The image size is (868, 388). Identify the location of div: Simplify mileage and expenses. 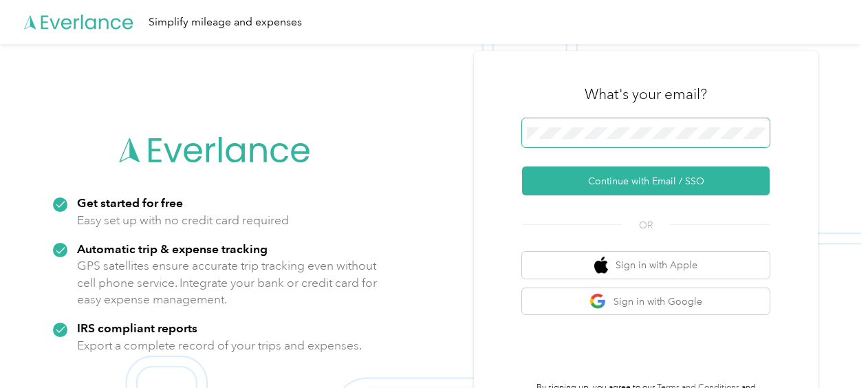
(225, 22).